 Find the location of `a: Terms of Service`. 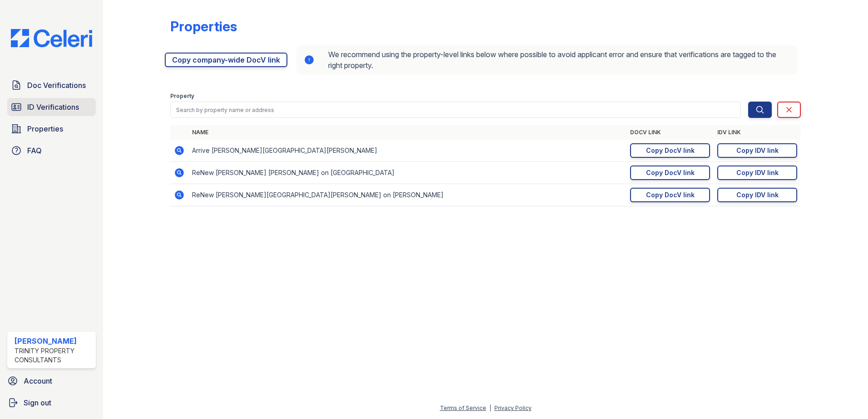

a: Terms of Service is located at coordinates (463, 408).